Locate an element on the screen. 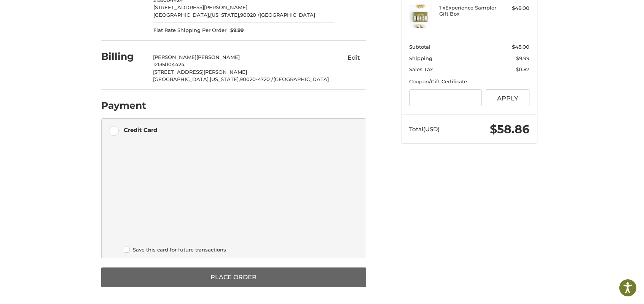 The height and width of the screenshot is (304, 644). div: Coupon/Gift Certificate is located at coordinates (469, 82).